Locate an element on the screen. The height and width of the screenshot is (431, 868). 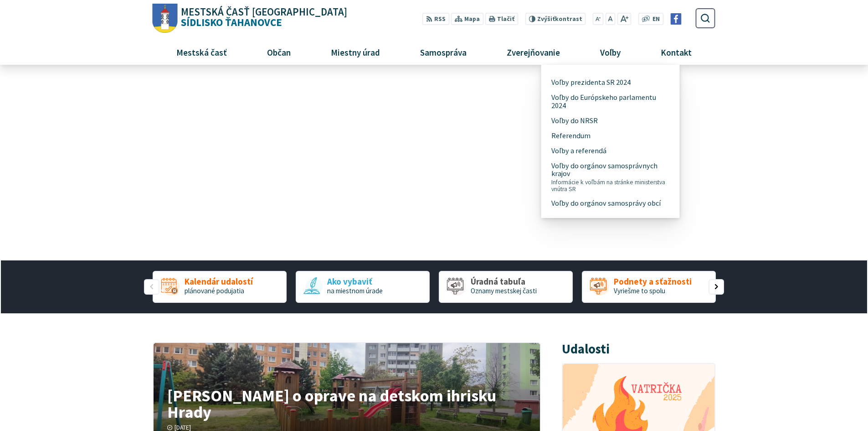
div: 3 / 5 is located at coordinates (506, 287).